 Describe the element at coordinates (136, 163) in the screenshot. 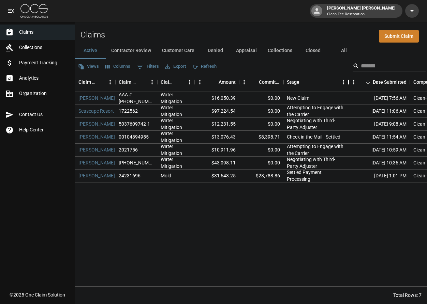

I see `div: 1006-18-2882` at that location.